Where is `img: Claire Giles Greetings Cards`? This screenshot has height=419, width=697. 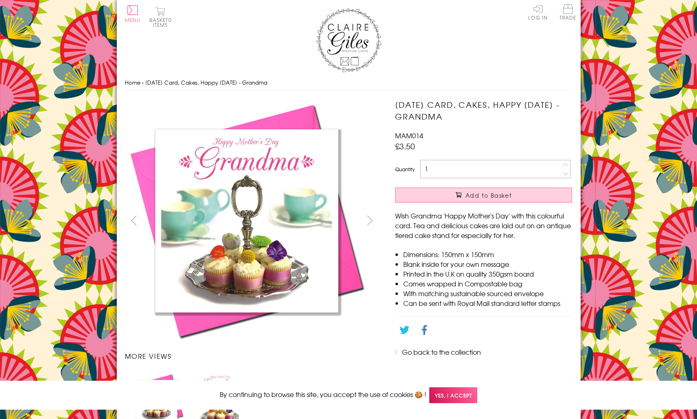
img: Claire Giles Greetings Cards is located at coordinates (349, 40).